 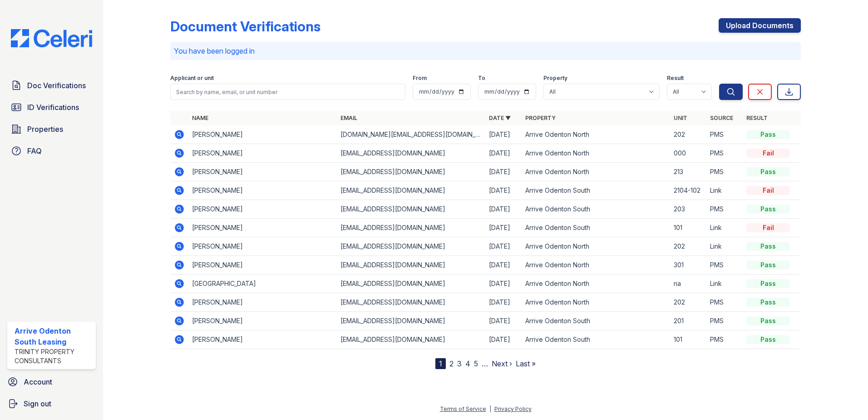 What do you see at coordinates (200, 118) in the screenshot?
I see `a: Name` at bounding box center [200, 118].